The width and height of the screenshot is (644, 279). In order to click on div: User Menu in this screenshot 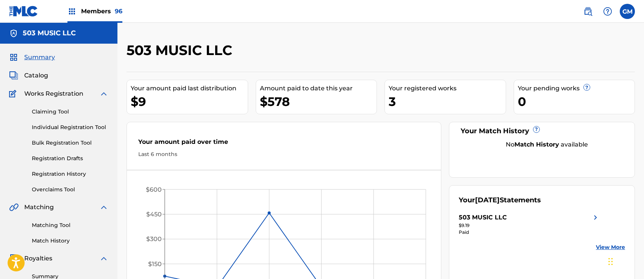, I will do `click(628, 11)`.